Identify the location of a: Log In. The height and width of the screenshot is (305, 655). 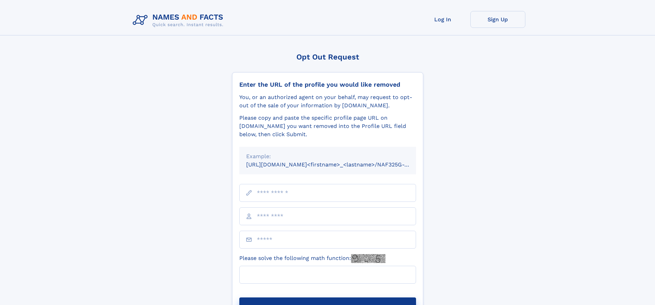
(443, 19).